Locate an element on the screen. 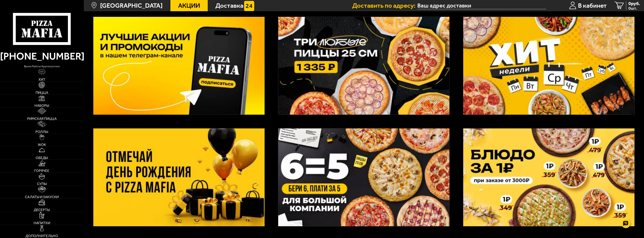  span: WOK is located at coordinates (42, 144).